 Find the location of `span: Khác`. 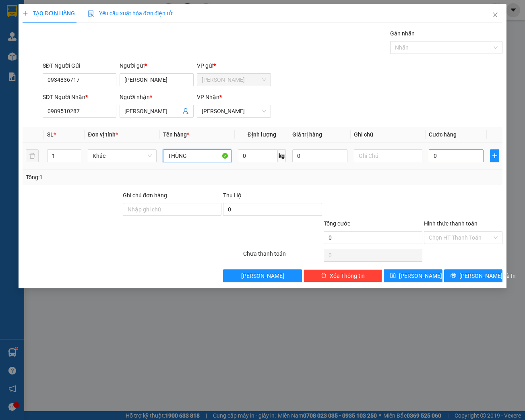

span: Khác is located at coordinates (122, 156).